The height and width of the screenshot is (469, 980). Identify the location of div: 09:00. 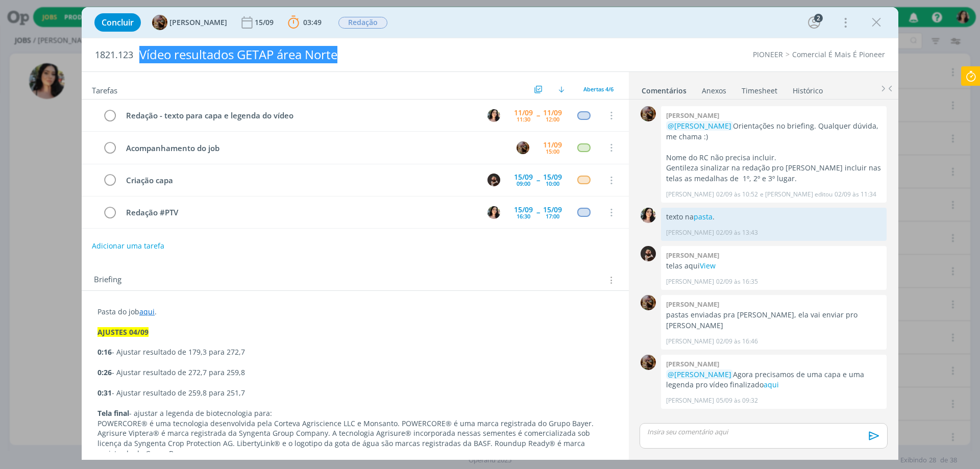
(523, 183).